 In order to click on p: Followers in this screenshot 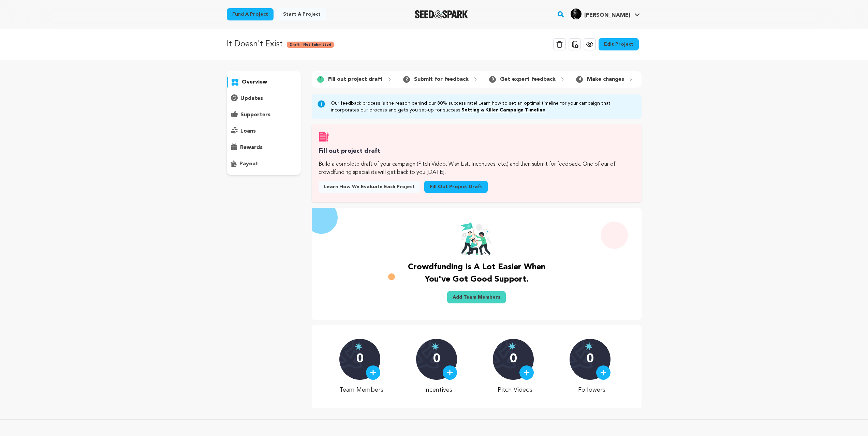, I will do `click(592, 391)`.